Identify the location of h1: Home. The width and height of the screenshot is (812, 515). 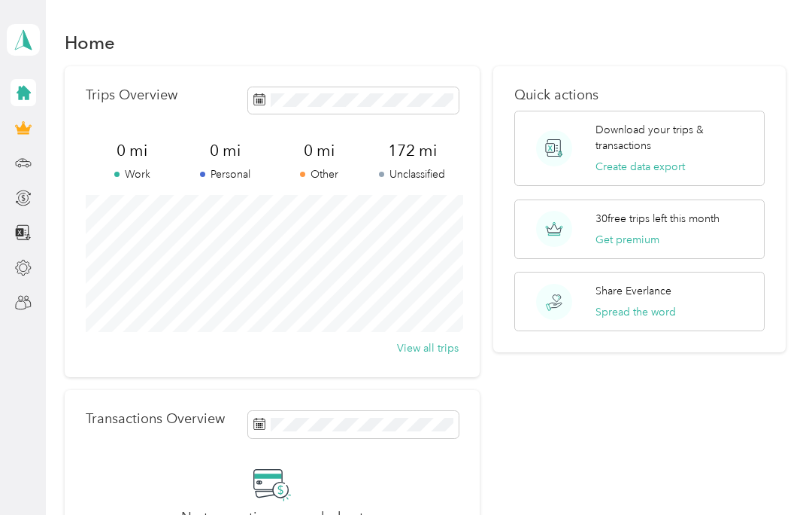
(90, 42).